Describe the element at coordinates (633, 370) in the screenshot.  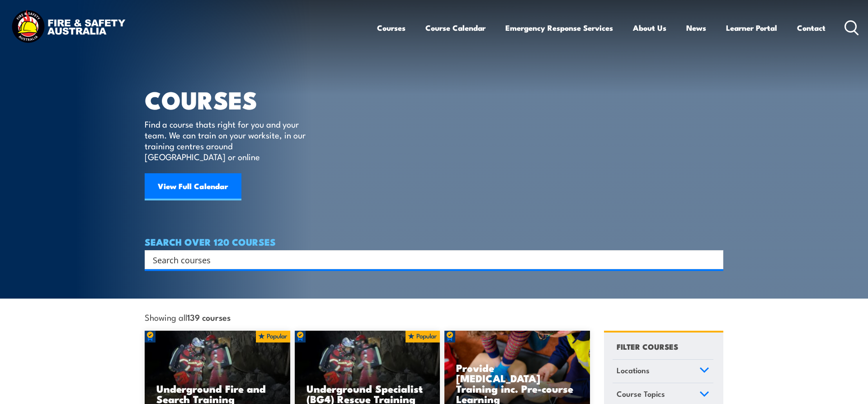
I see `span: Locations` at that location.